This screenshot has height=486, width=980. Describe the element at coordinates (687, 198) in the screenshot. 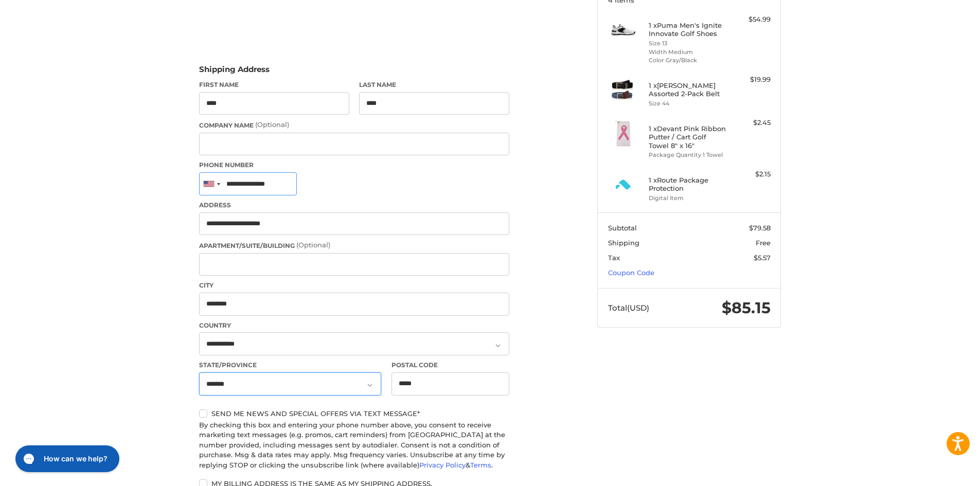

I see `li: Digital Item` at that location.